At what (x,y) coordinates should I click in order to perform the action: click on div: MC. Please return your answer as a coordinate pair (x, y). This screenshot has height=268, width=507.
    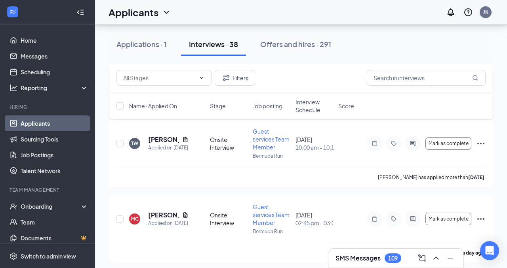
    Looking at the image, I should click on (135, 219).